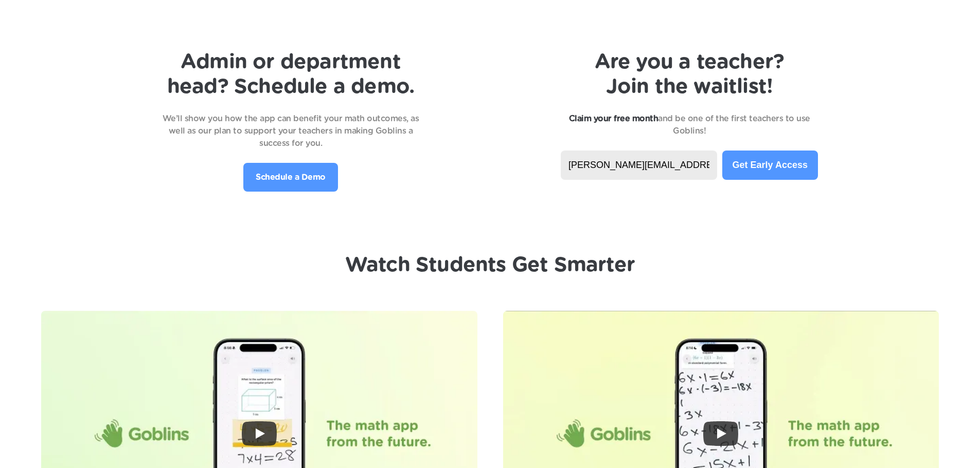 The width and height of the screenshot is (980, 468). What do you see at coordinates (490, 265) in the screenshot?
I see `h1: Watch Students Get Smarter` at bounding box center [490, 265].